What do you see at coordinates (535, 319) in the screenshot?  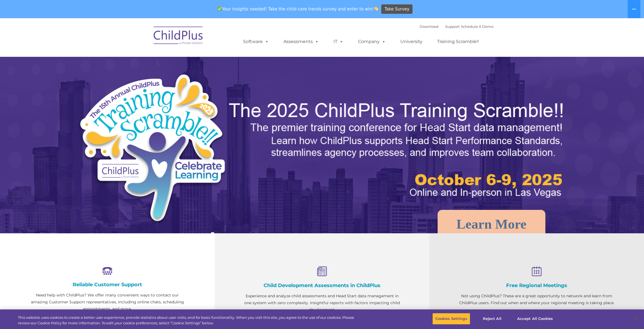 I see `button: Accept All Cookies` at bounding box center [535, 319].